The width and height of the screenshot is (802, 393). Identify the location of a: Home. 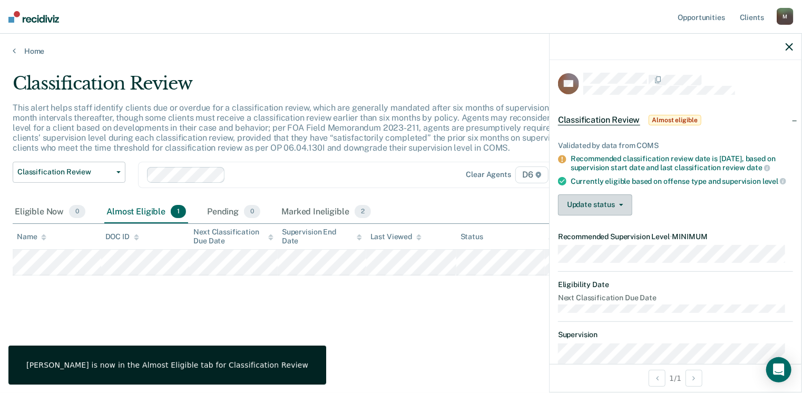
(401, 51).